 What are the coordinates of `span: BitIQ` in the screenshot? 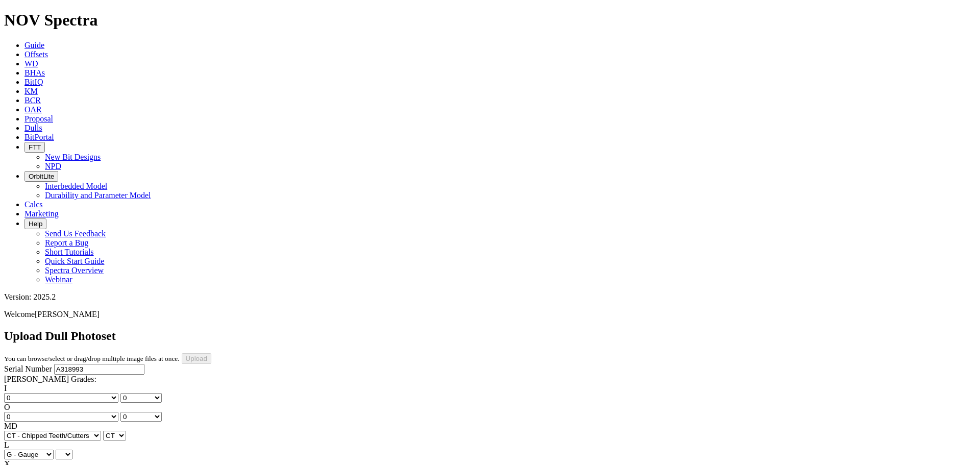 It's located at (34, 82).